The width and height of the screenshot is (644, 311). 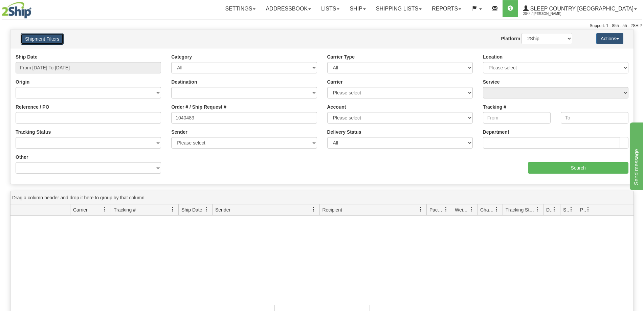 I want to click on a: Tracking # filter column settings, so click(x=173, y=210).